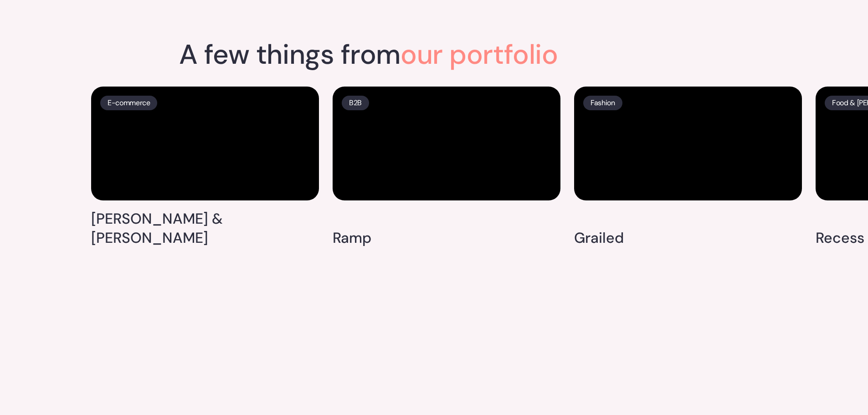 The height and width of the screenshot is (415, 868). Describe the element at coordinates (355, 103) in the screenshot. I see `p: B2B` at that location.